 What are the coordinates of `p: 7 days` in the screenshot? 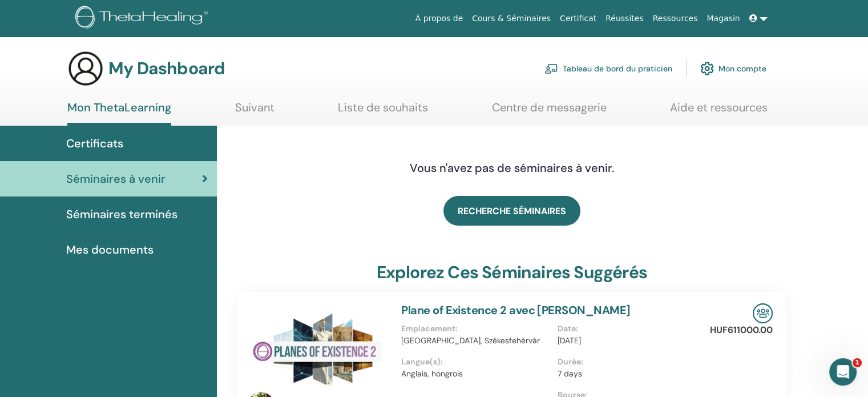 It's located at (632, 374).